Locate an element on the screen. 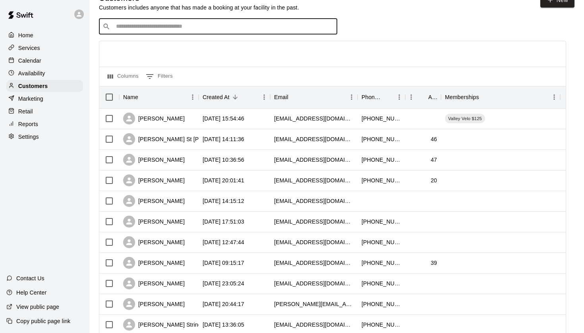 The image size is (584, 333). div: 47 is located at coordinates (434, 160).